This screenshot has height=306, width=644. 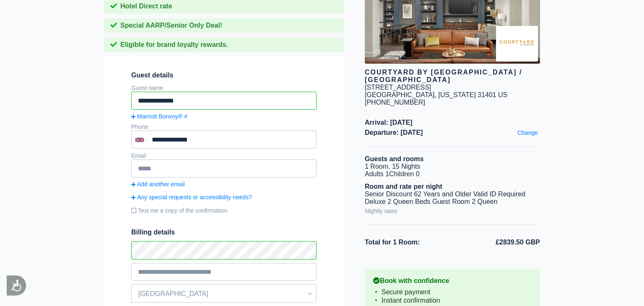 What do you see at coordinates (502, 95) in the screenshot?
I see `span: US` at bounding box center [502, 95].